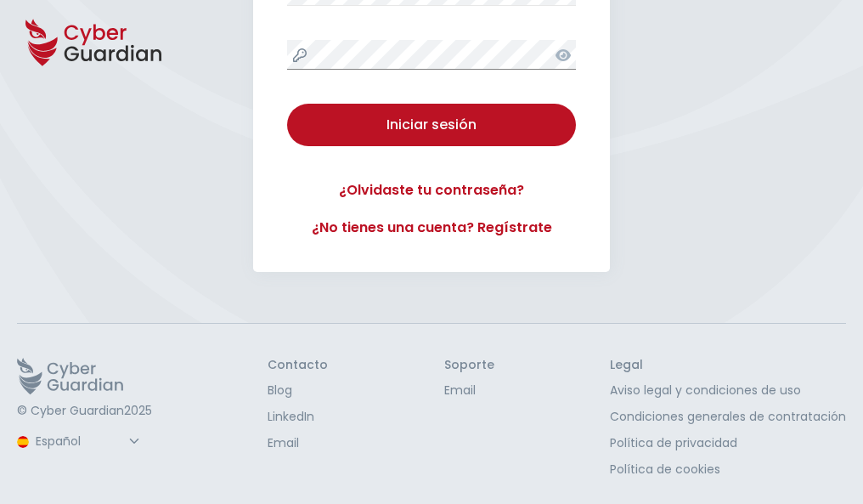  I want to click on button: Iniciar sesión, so click(432, 124).